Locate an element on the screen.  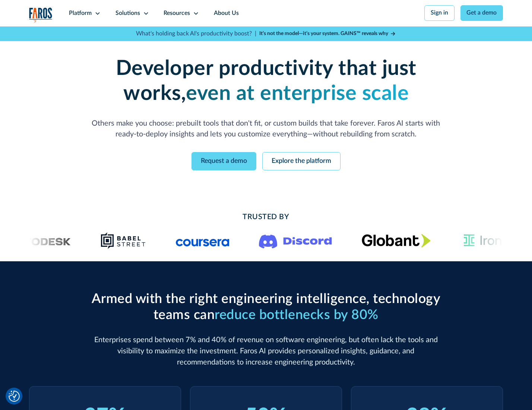
div: Solutions is located at coordinates (128, 14).